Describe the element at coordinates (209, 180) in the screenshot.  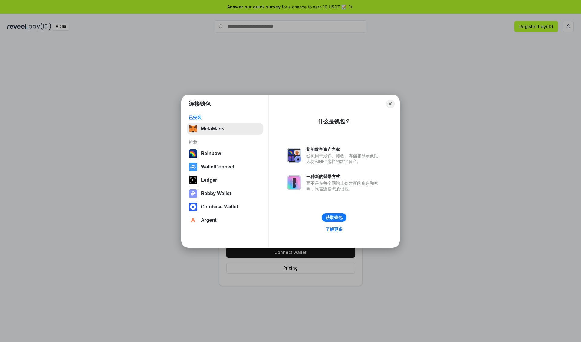
I see `div: Ledger` at that location.